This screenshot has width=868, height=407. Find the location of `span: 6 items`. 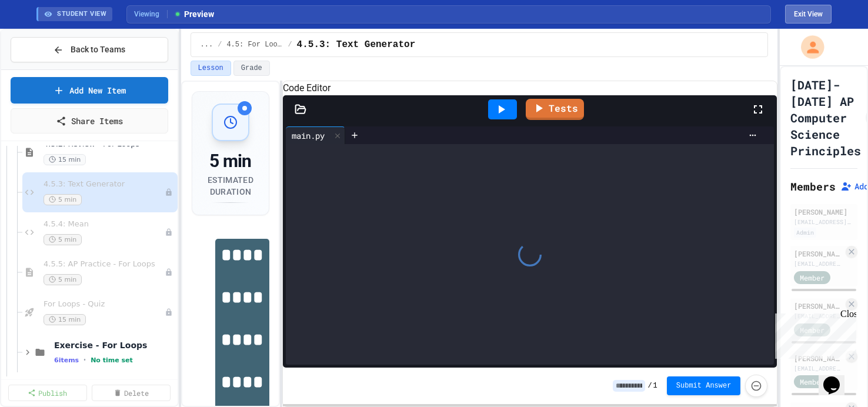

span: 6 items is located at coordinates (66, 360).